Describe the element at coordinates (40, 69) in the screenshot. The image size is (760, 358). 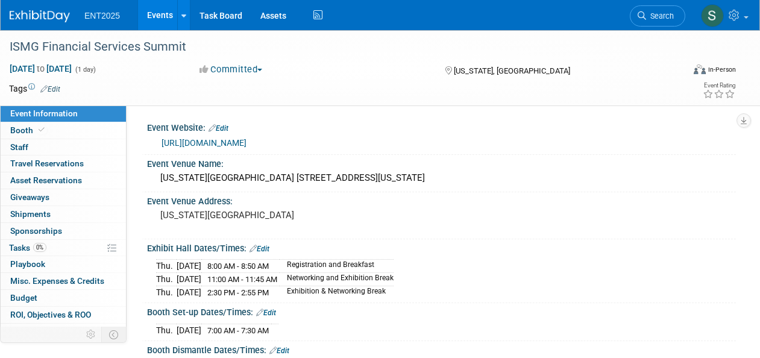
I see `span: to` at that location.